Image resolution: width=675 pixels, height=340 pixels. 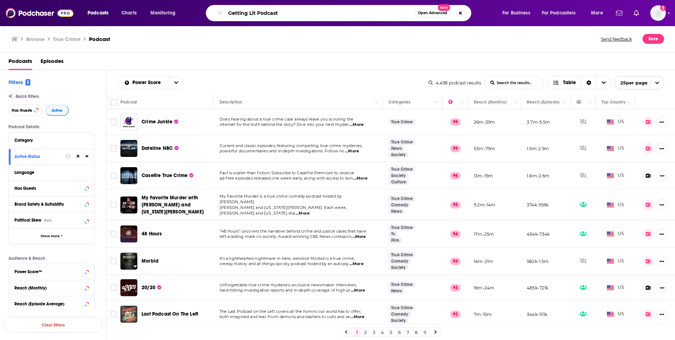 What do you see at coordinates (284, 263) in the screenshot?
I see `span: creepy history and all things spooky podcast hosted by an autopsy` at bounding box center [284, 263].